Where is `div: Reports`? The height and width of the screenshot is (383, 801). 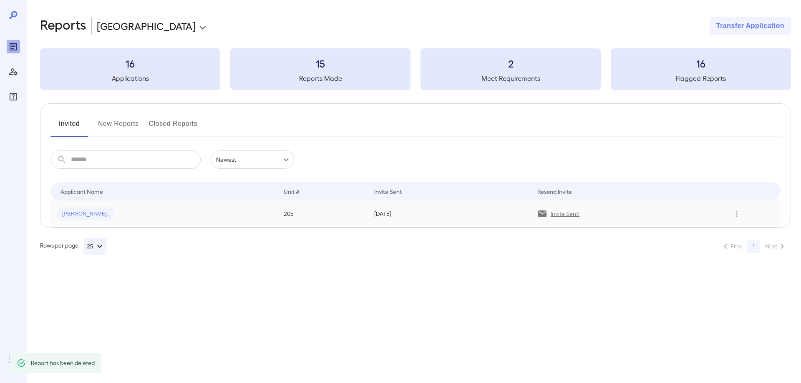
div: Reports is located at coordinates (13, 47).